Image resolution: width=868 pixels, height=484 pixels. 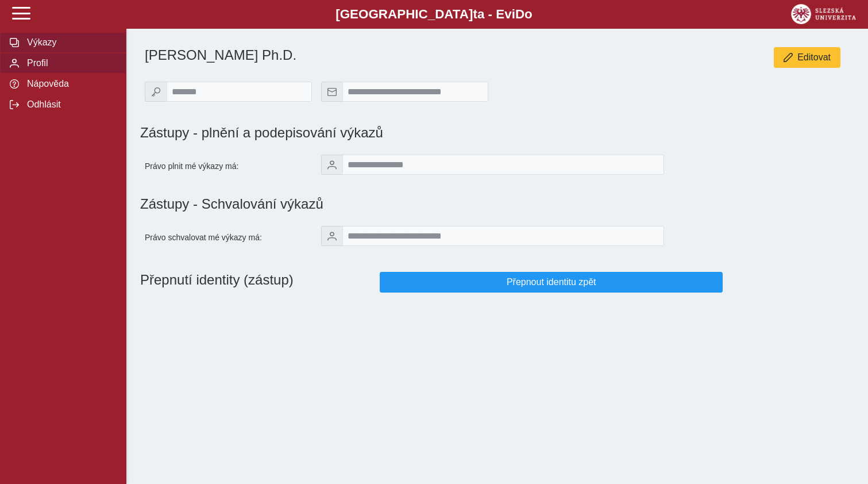 What do you see at coordinates (70, 83) in the screenshot?
I see `span: Nápověda` at bounding box center [70, 83].